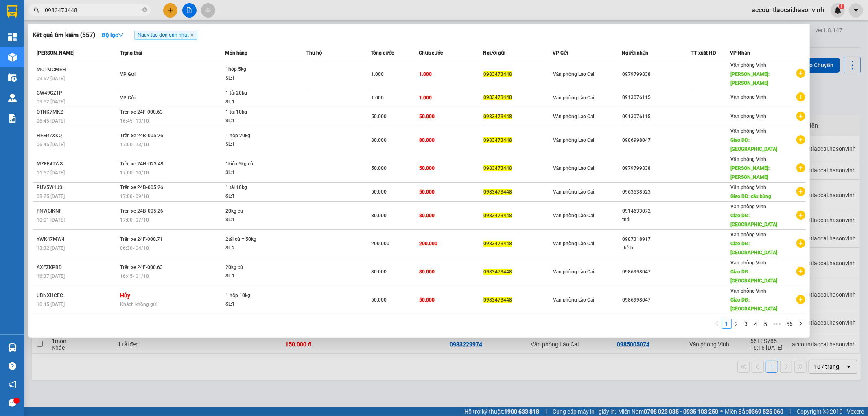  I want to click on div: SL: 2, so click(256, 248).